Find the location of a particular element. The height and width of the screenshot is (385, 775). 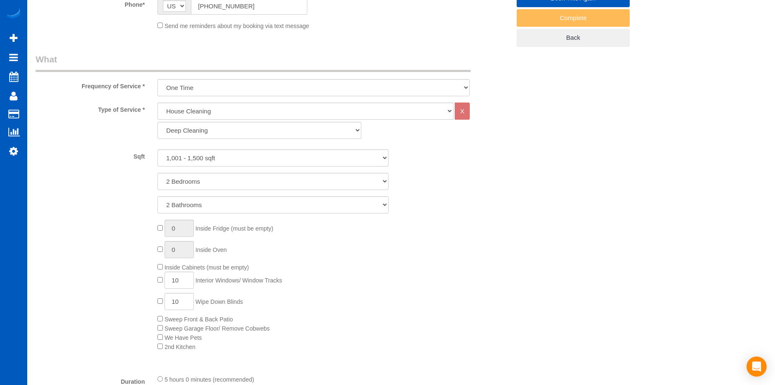

span: Sweep Front & Back Patio is located at coordinates (198, 319).